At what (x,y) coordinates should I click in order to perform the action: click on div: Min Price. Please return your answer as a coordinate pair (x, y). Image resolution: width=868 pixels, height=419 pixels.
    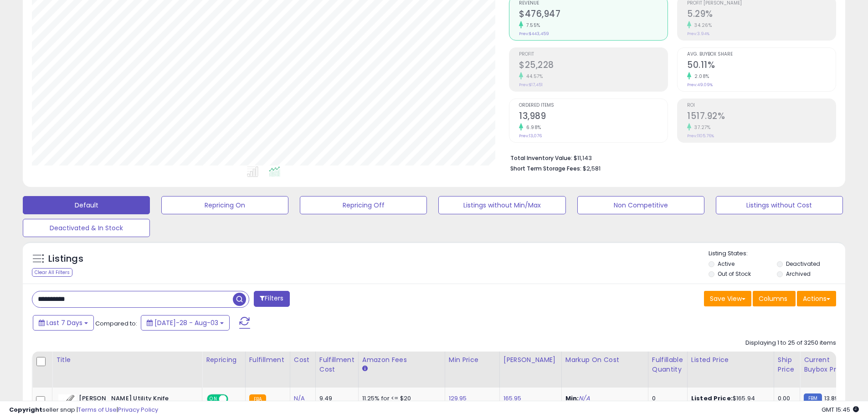
    Looking at the image, I should click on (472, 360).